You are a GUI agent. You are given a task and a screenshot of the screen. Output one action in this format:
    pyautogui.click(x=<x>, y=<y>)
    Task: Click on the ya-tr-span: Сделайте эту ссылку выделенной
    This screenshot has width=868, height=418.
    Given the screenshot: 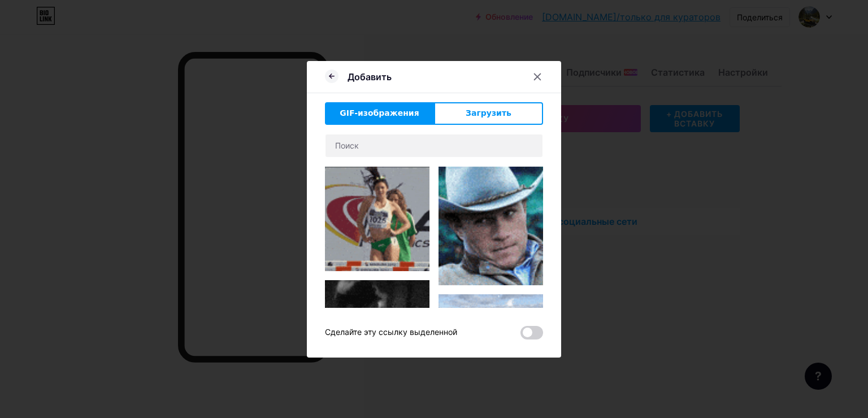 What is the action you would take?
    pyautogui.click(x=391, y=332)
    